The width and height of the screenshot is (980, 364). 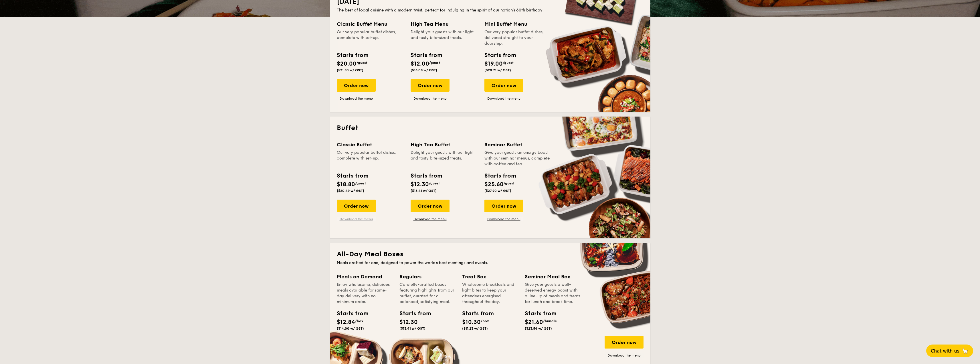 What do you see at coordinates (494, 64) in the screenshot?
I see `span: $19.00` at bounding box center [494, 64].